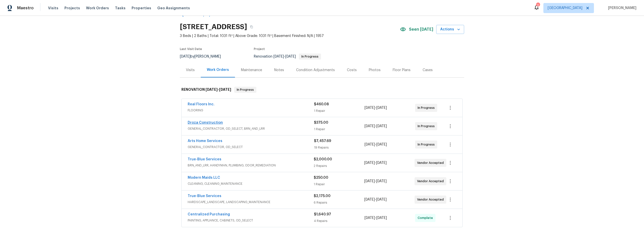  I want to click on span: Work Orders, so click(97, 8).